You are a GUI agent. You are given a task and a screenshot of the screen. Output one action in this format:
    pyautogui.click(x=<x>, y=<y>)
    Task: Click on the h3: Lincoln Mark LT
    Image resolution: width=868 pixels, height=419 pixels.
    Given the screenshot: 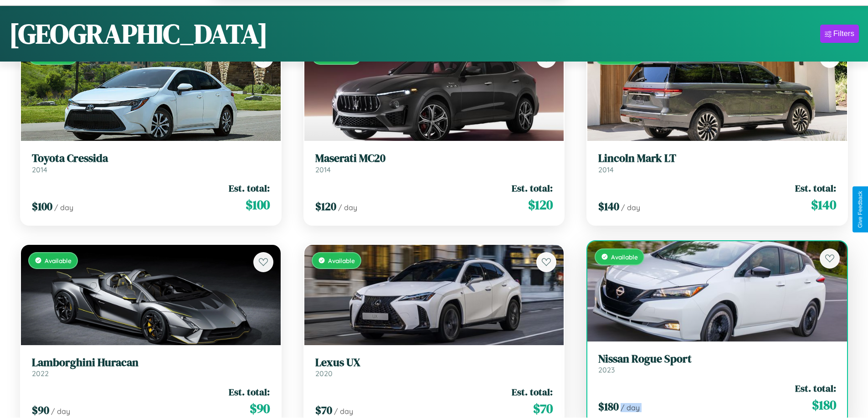 What is the action you would take?
    pyautogui.click(x=717, y=158)
    